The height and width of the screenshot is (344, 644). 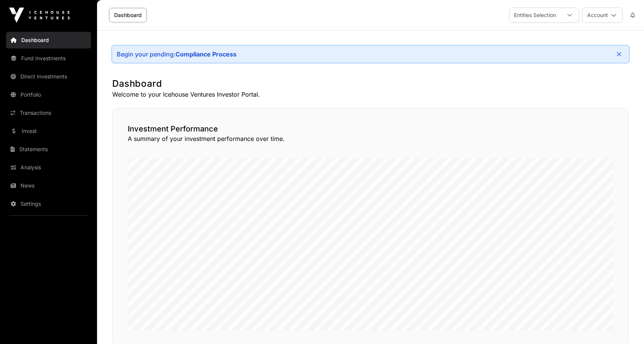 What do you see at coordinates (370, 129) in the screenshot?
I see `h2: Investment Performance` at bounding box center [370, 129].